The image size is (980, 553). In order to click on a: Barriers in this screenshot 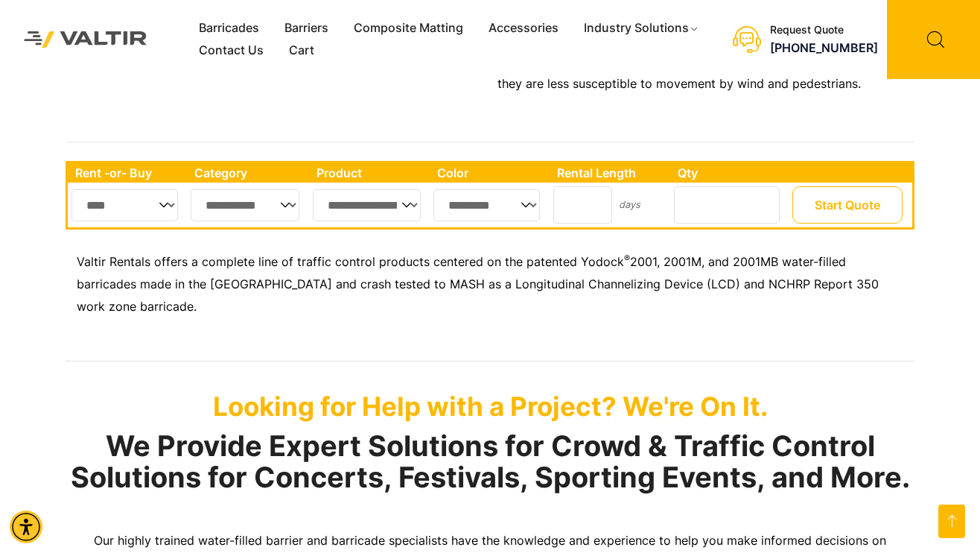, I will do `click(306, 28)`.